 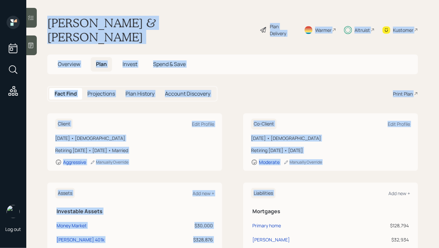 I want to click on h5: Investable Assets, so click(x=135, y=211).